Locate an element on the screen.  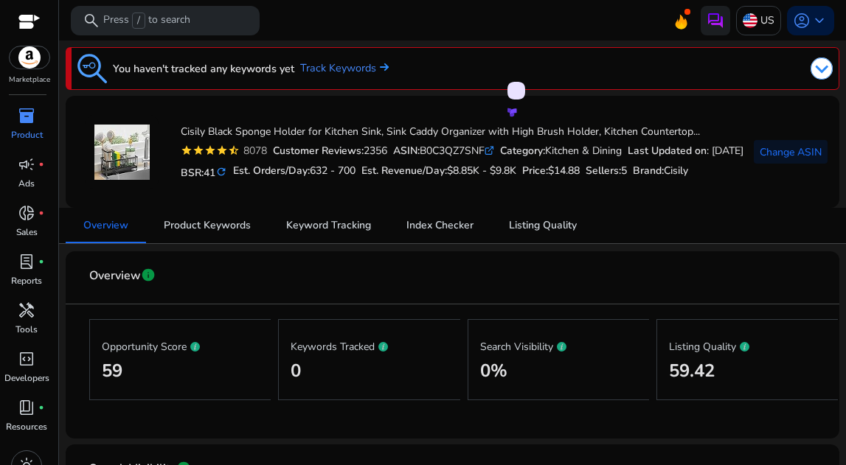
p: Reports is located at coordinates (27, 281).